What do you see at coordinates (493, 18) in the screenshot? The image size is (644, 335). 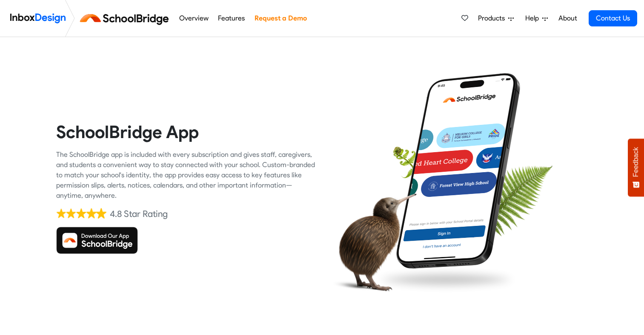 I see `span: Products` at bounding box center [493, 18].